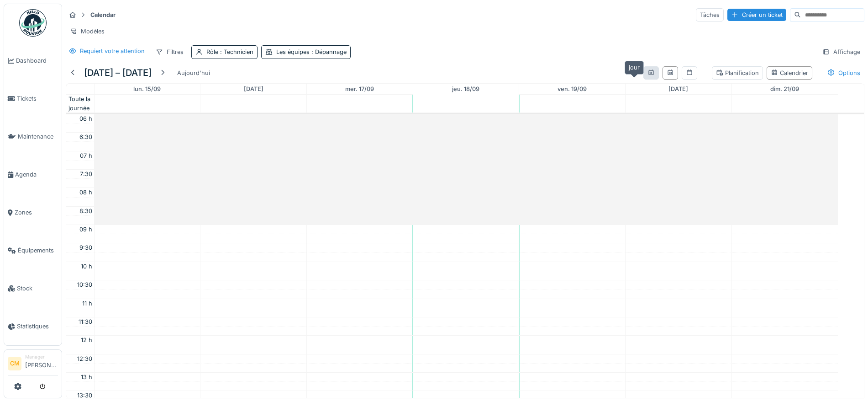  I want to click on span: : Dépannage, so click(328, 51).